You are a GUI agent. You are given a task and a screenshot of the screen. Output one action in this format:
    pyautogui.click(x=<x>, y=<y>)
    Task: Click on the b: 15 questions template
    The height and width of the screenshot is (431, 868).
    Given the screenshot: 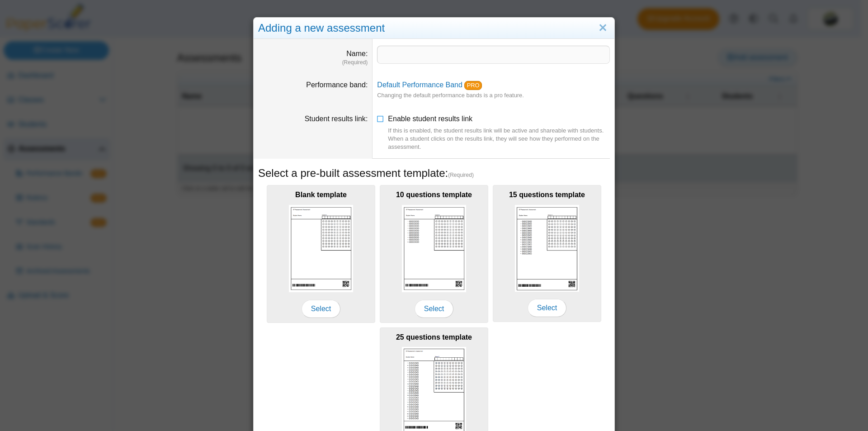 What is the action you would take?
    pyautogui.click(x=547, y=194)
    